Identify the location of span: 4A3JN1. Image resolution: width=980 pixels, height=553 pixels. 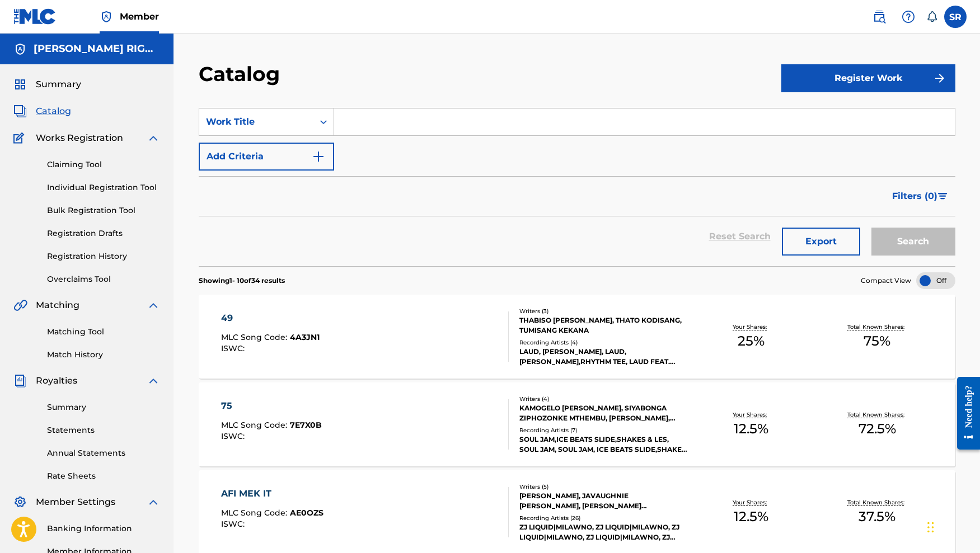
(304, 338).